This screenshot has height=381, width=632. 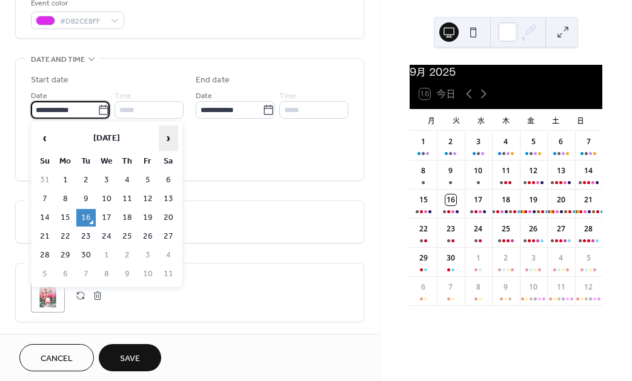 What do you see at coordinates (213, 80) in the screenshot?
I see `div: End date` at bounding box center [213, 80].